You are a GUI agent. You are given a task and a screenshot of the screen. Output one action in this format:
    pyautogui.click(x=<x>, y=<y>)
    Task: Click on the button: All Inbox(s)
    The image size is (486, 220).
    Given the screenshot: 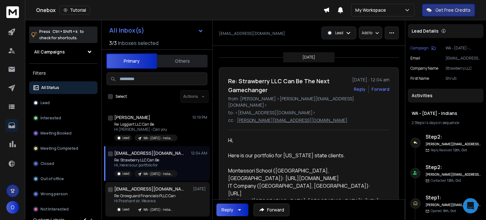 What is the action you would take?
    pyautogui.click(x=156, y=30)
    